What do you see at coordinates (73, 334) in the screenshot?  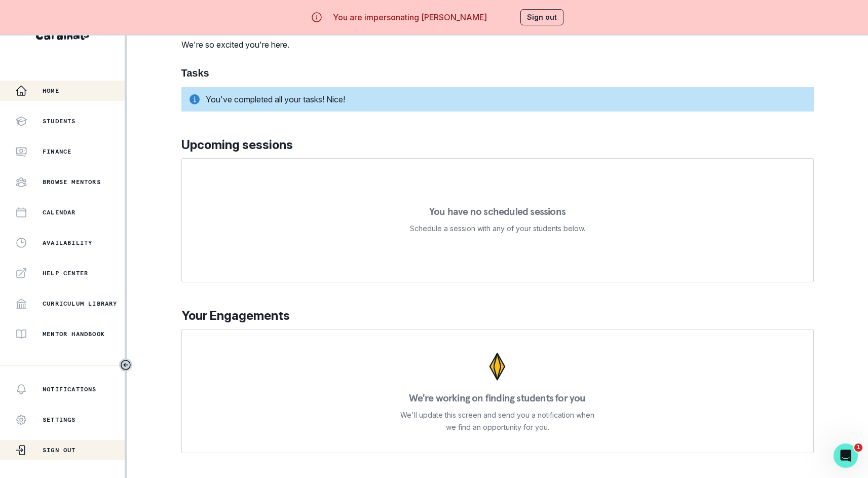 I see `p: Mentor Handbook` at bounding box center [73, 334].